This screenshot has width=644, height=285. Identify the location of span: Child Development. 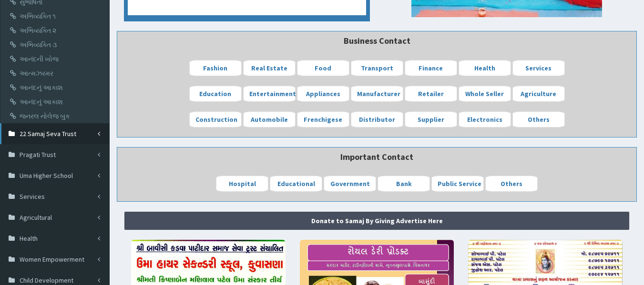
(46, 281).